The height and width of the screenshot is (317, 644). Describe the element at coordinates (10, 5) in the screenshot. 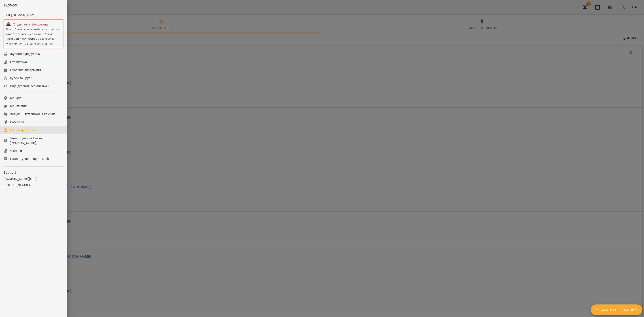

I see `span: SLOVOM` at that location.